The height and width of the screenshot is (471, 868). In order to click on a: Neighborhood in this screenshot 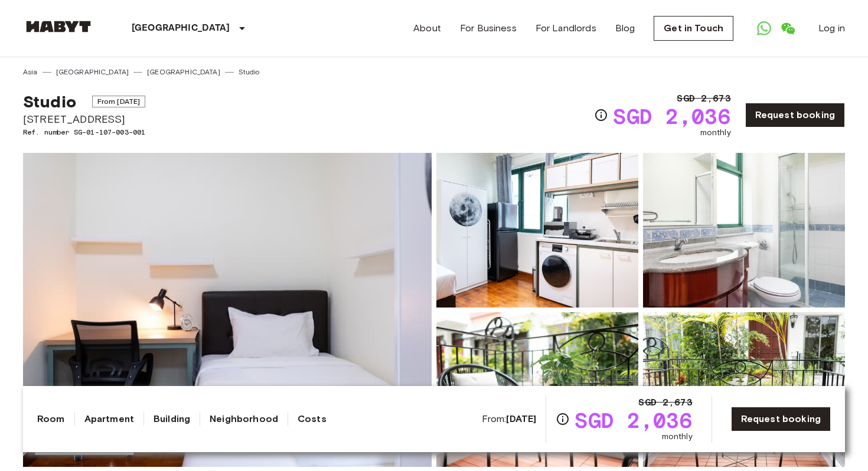, I will do `click(244, 419)`.